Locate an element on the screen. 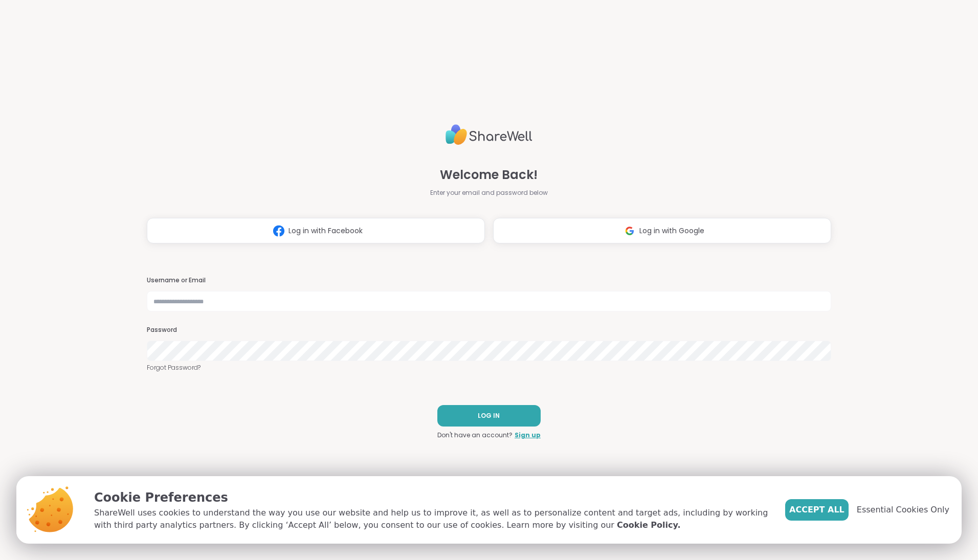 The image size is (978, 560). span: Log in with Google is located at coordinates (672, 231).